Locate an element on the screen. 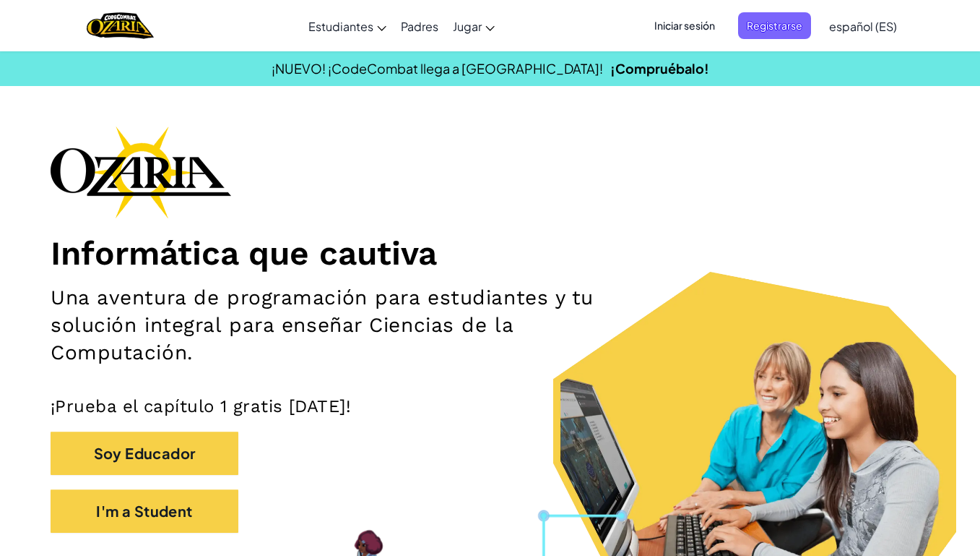  img: Ozaria branding logo is located at coordinates (141, 172).